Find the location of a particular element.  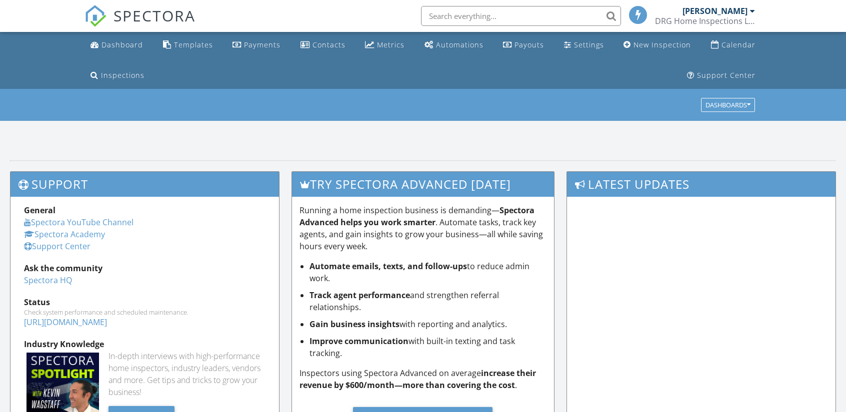

div: Calendar is located at coordinates (738, 44).